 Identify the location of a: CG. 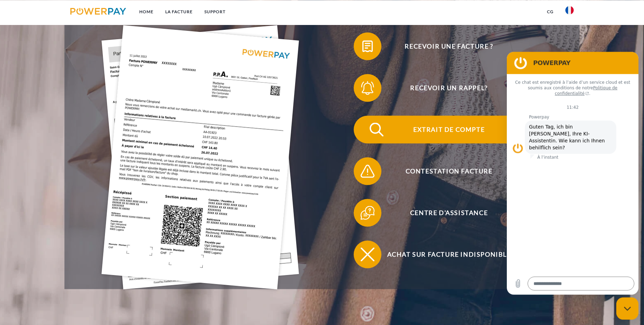
(550, 11).